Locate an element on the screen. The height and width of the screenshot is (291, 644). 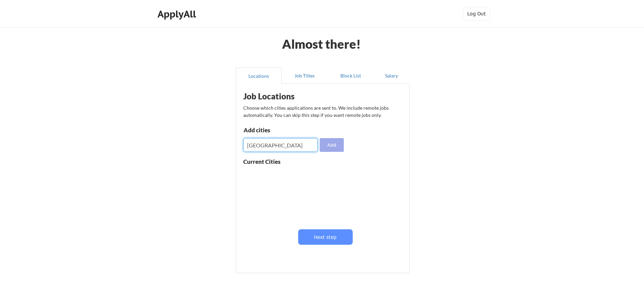
div: Almost there! is located at coordinates (321, 44).